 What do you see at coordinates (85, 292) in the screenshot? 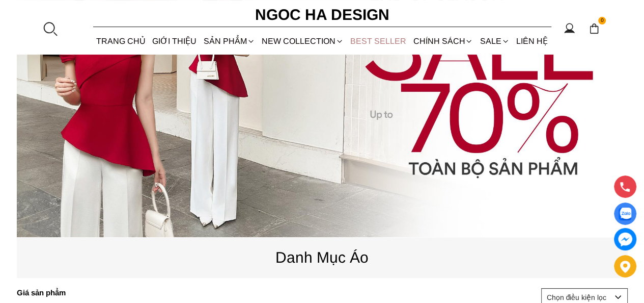
I see `h4: Giá sản phẩm` at bounding box center [85, 292].